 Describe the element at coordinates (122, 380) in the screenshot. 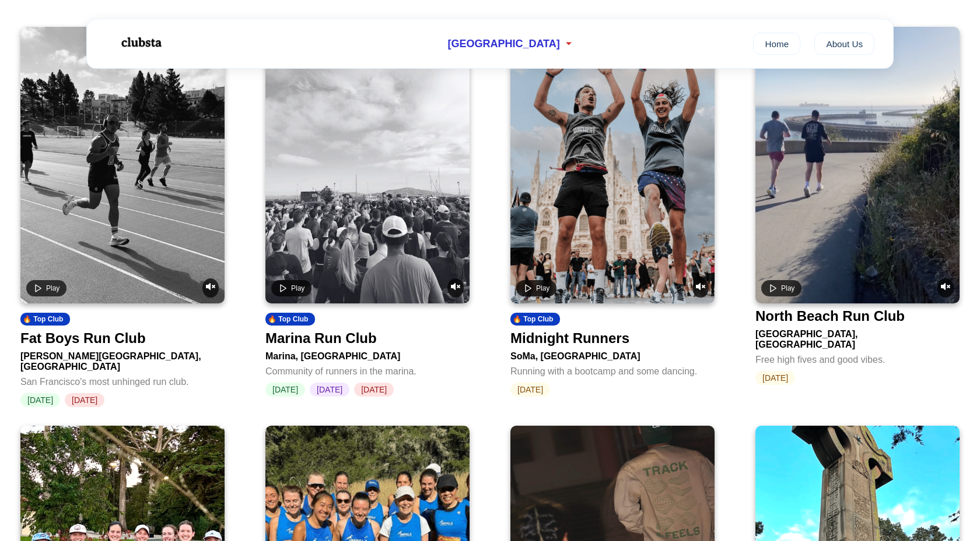

I see `div: San Francisco's most unhinged run club.` at that location.